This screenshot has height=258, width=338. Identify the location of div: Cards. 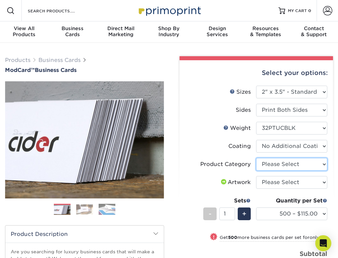
(72, 31).